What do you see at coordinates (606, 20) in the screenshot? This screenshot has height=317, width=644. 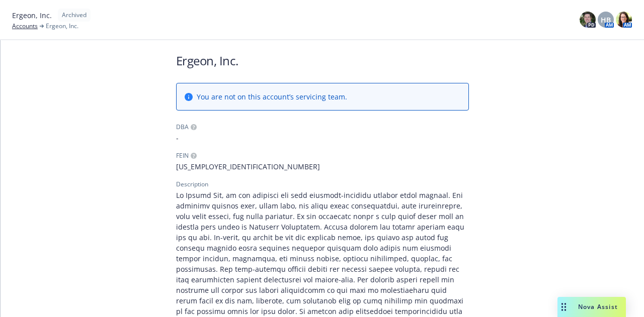 I see `span: HB` at bounding box center [606, 20].